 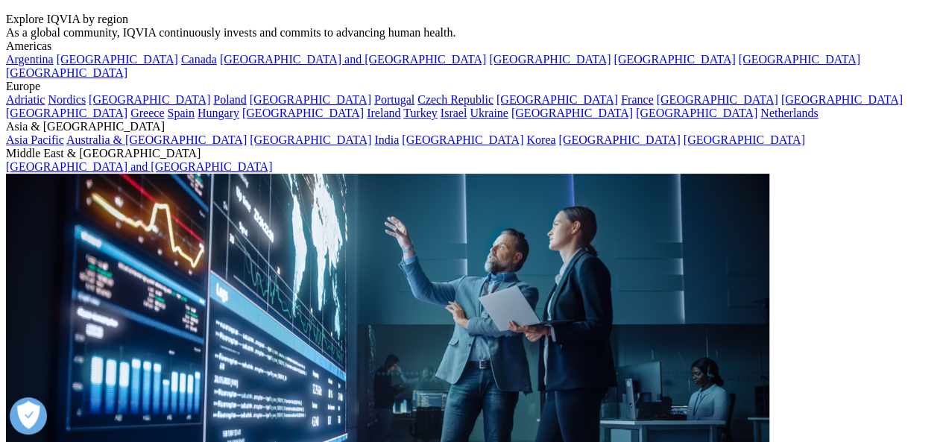 I want to click on a: France, so click(x=637, y=99).